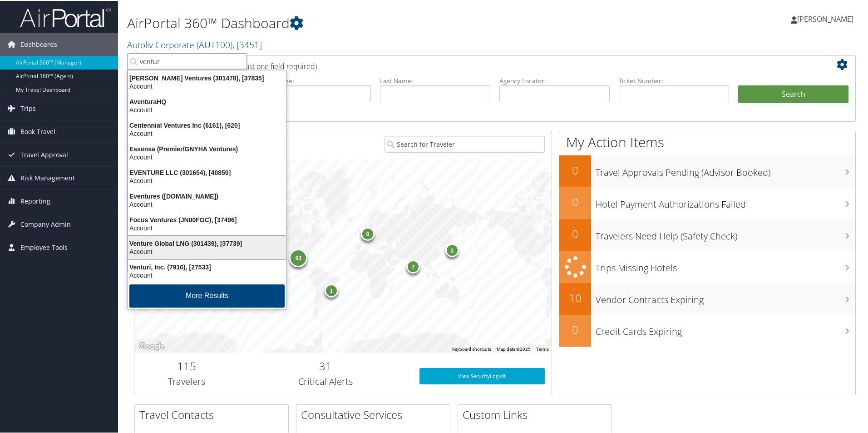 Image resolution: width=868 pixels, height=433 pixels. Describe the element at coordinates (707, 234) in the screenshot. I see `a: 0Travelers Need Help (Safety Check)` at that location.